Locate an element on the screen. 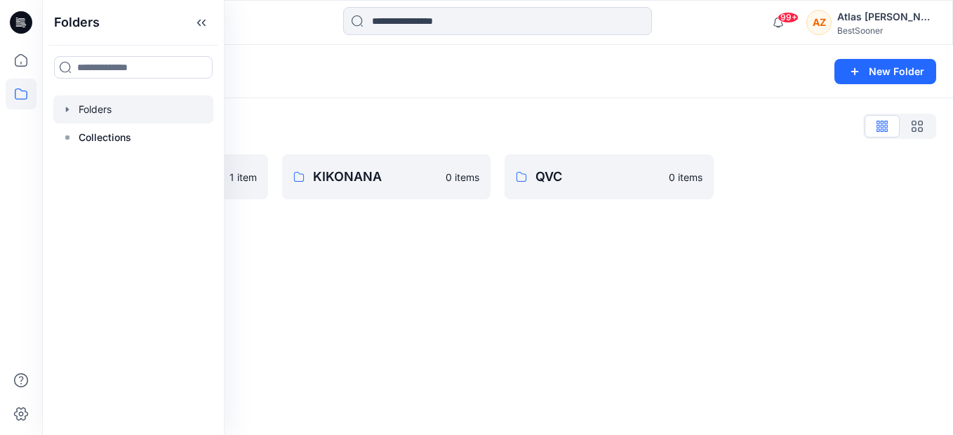 This screenshot has width=953, height=435. a: KIKONANA0 items is located at coordinates (387, 177).